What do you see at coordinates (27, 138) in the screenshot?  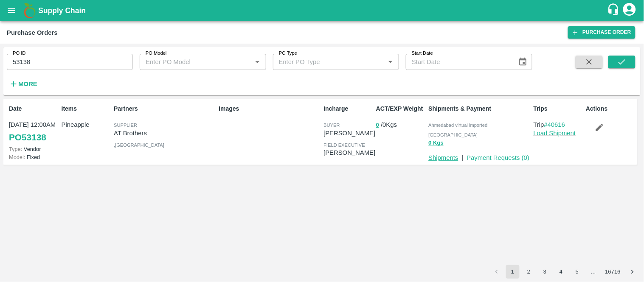 I see `a: PO53138` at bounding box center [27, 138].